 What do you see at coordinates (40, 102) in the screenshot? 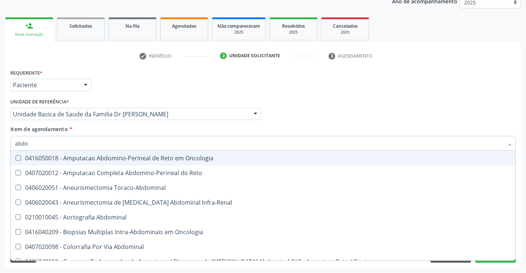
I see `label: Unidade de referência` at bounding box center [40, 102].